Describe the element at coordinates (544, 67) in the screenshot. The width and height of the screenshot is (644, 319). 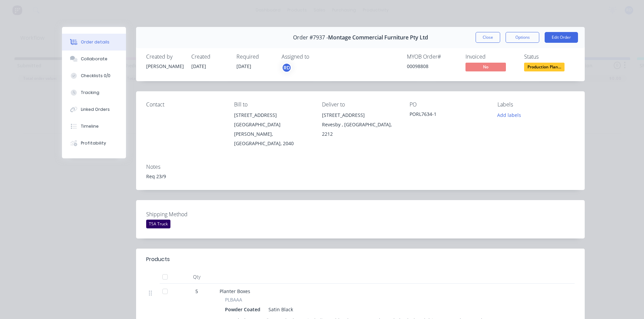
I see `span: Production Plan...` at that location.